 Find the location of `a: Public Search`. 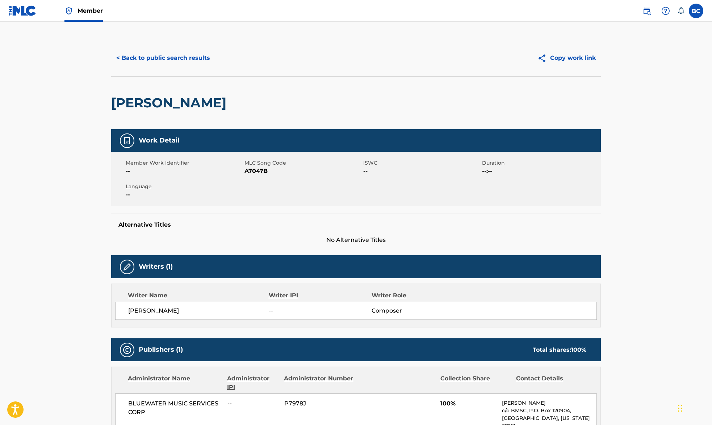

a: Public Search is located at coordinates (647, 11).